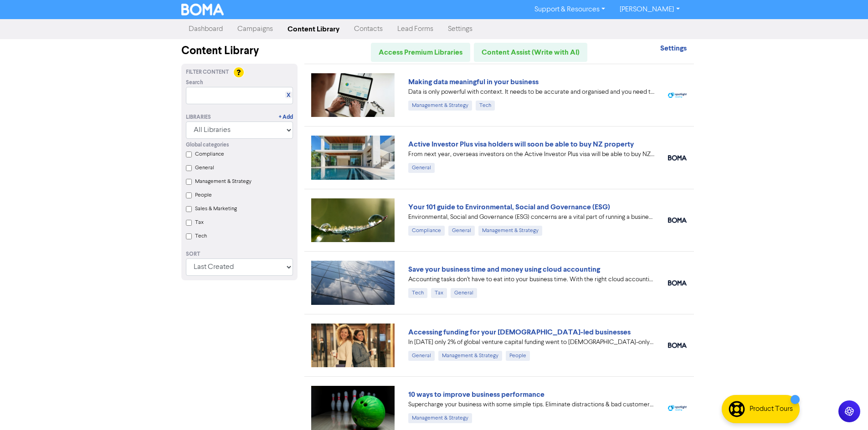 This screenshot has width=868, height=430. I want to click on label: General, so click(205, 168).